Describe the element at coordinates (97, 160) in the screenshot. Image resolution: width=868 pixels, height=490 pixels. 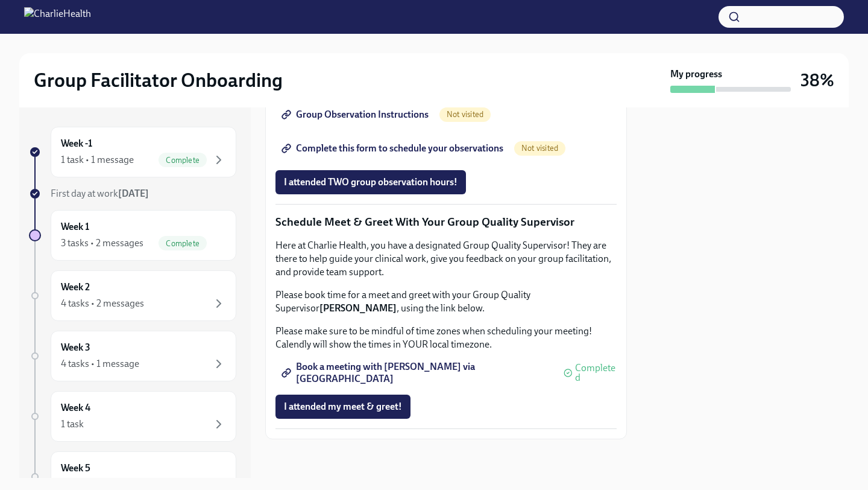
I see `div: 1 task • 1 message` at that location.